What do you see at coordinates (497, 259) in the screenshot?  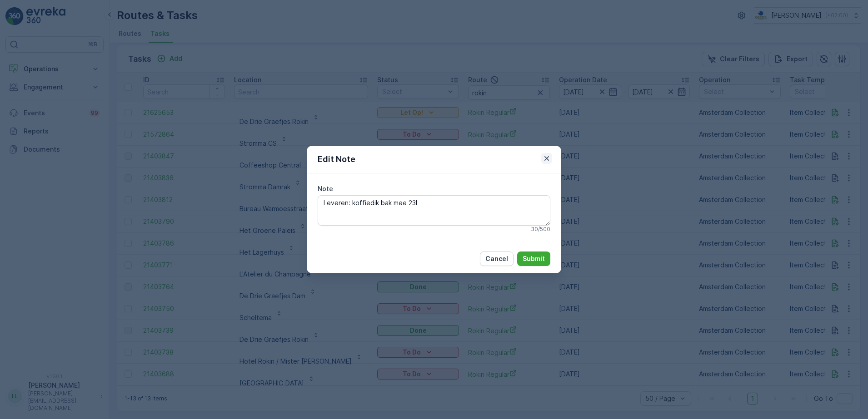 I see `button: Cancel` at bounding box center [497, 259].